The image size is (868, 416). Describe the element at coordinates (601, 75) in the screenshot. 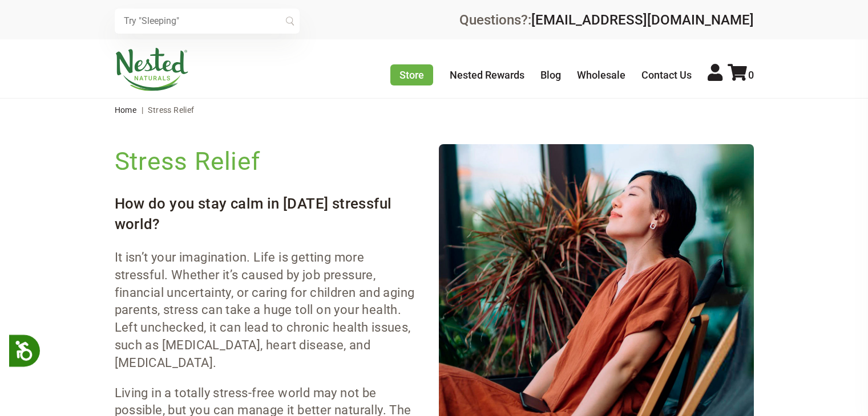

I see `a: Wholesale` at that location.